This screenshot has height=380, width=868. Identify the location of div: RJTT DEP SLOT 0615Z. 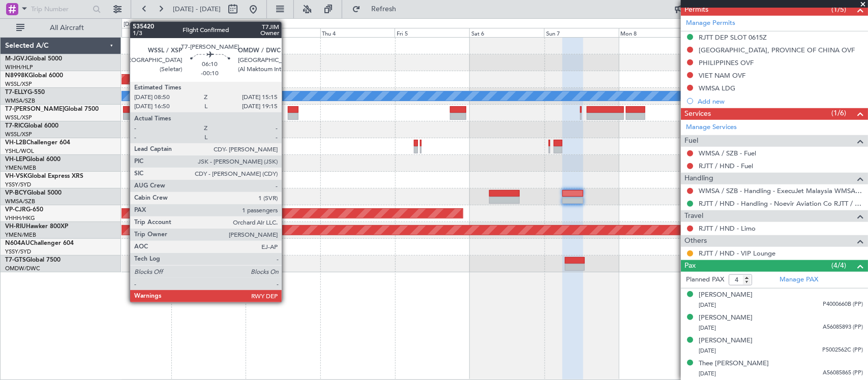
(733, 37).